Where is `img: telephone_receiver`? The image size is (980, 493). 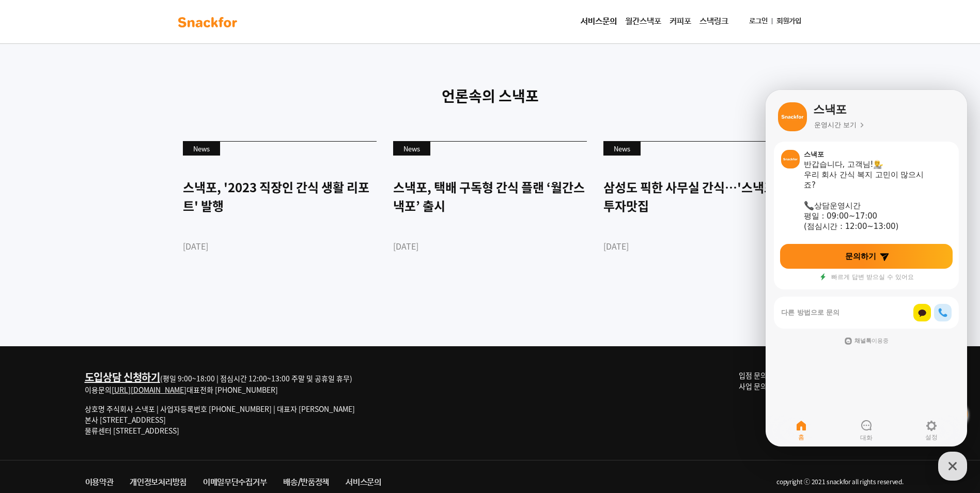
img: telephone_receiver is located at coordinates (44, 116).